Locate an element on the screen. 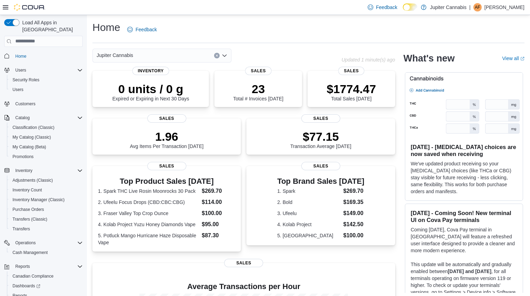  button: Transfers (Classic) is located at coordinates (46, 219).